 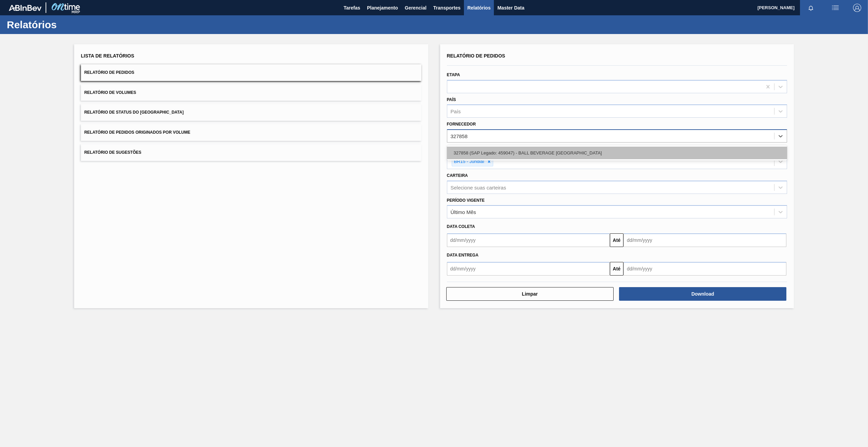 What do you see at coordinates (454, 75) in the screenshot?
I see `label: Etapa` at bounding box center [454, 75].